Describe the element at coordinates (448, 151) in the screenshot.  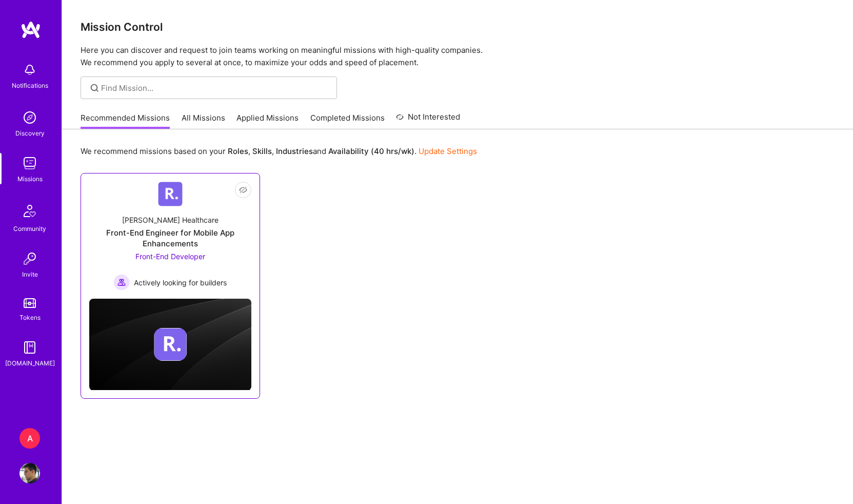
I see `a: Update Settings` at that location.